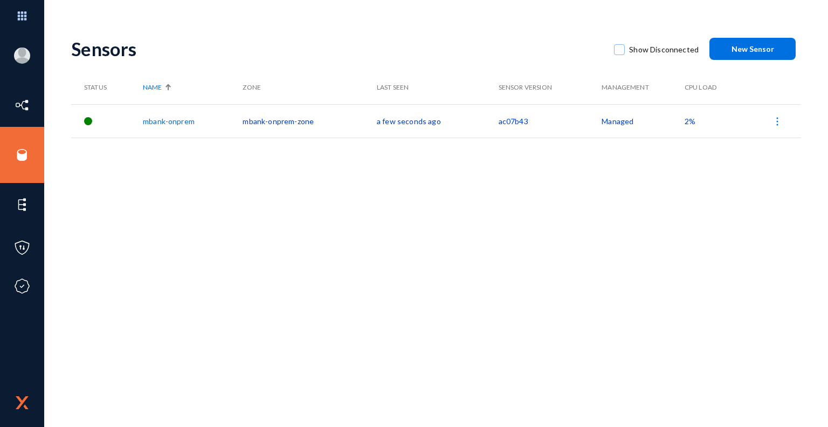 The width and height of the screenshot is (828, 427). I want to click on span: New Sensor, so click(753, 49).